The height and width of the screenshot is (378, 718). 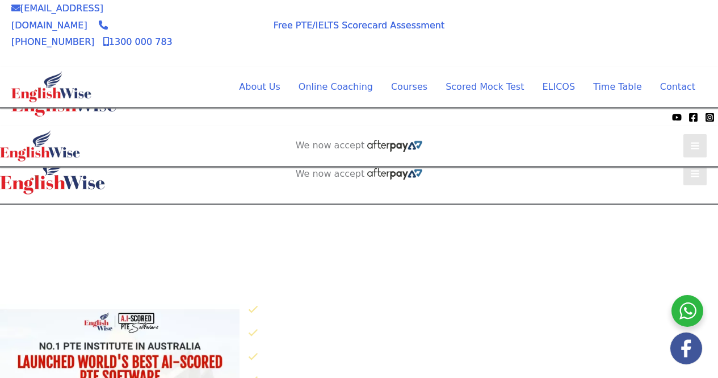 What do you see at coordinates (559, 87) in the screenshot?
I see `a: ELICOS` at bounding box center [559, 87].